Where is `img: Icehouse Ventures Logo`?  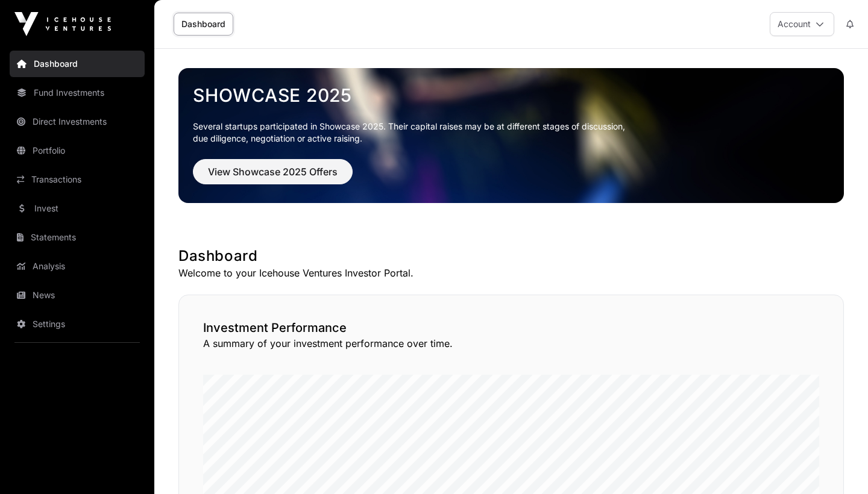 img: Icehouse Ventures Logo is located at coordinates (62, 24).